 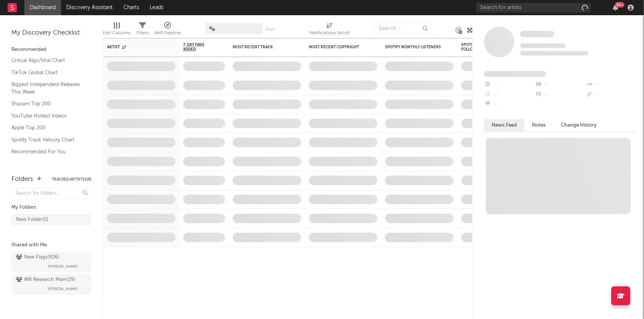 What do you see at coordinates (47, 88) in the screenshot?
I see `a: Biggest Independent Releases This Week` at bounding box center [47, 88].